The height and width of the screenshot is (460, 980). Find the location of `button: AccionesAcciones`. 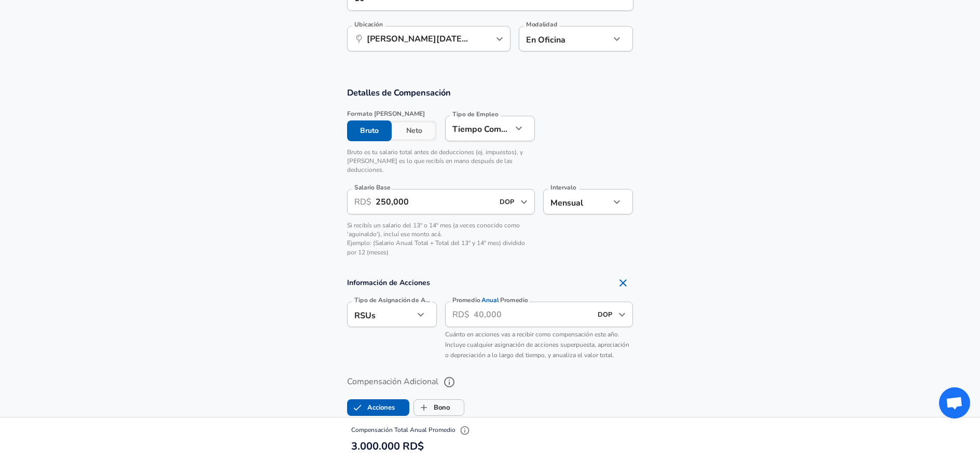

button: AccionesAcciones is located at coordinates (378, 408).